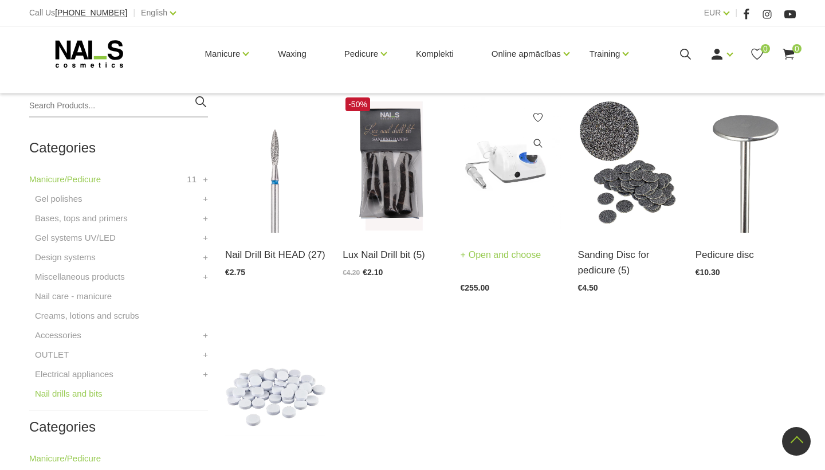 Image resolution: width=825 pixels, height=470 pixels. I want to click on input: Search Products..., so click(119, 106).